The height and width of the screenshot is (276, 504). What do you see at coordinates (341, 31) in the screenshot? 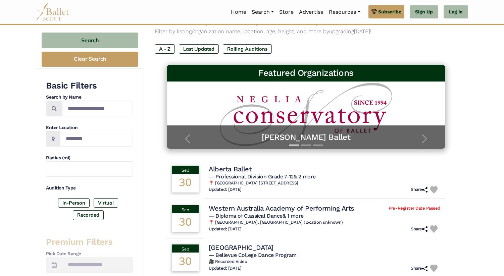
I see `a: upgrading` at bounding box center [341, 31].